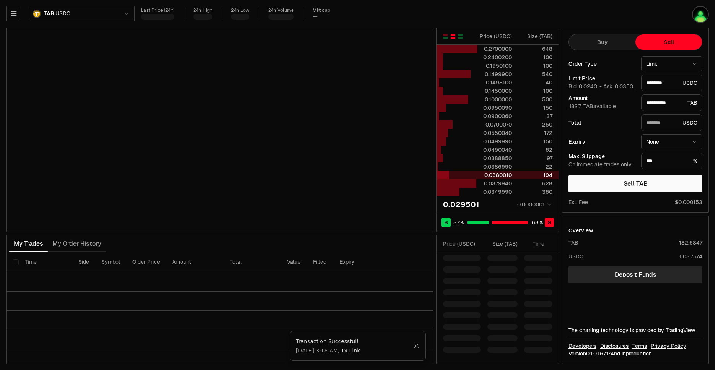 The height and width of the screenshot is (370, 715). I want to click on div: 648, so click(535, 49).